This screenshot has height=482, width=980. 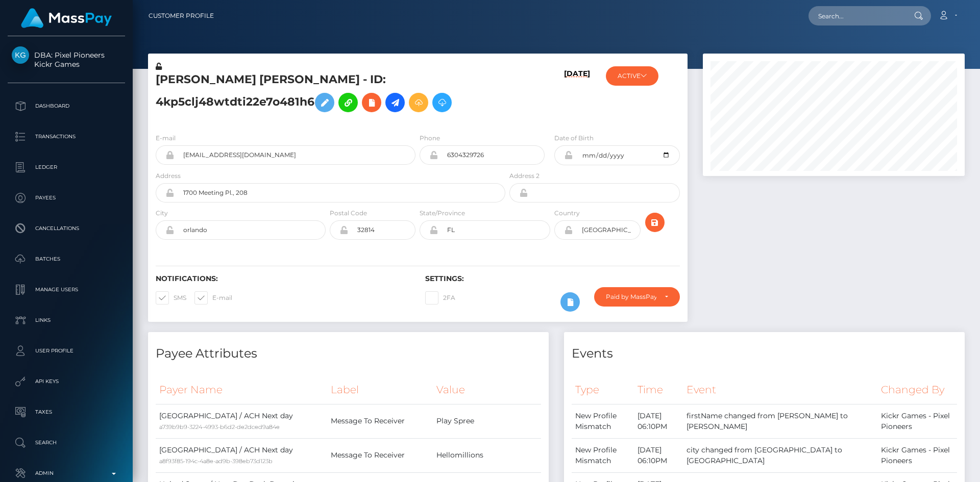 I want to click on p: Batches, so click(x=67, y=259).